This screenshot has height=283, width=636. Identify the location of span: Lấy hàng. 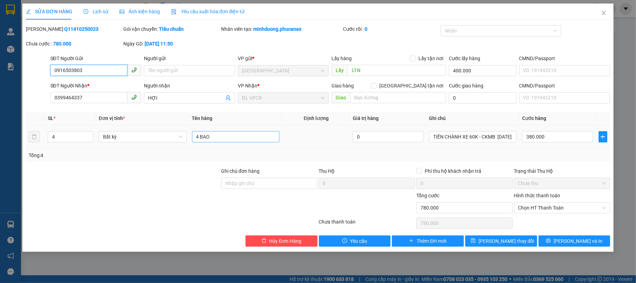
(342, 58).